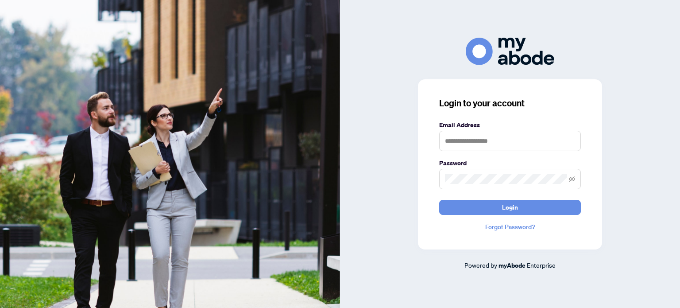 This screenshot has width=680, height=308. What do you see at coordinates (510, 207) in the screenshot?
I see `button: Login` at bounding box center [510, 207].